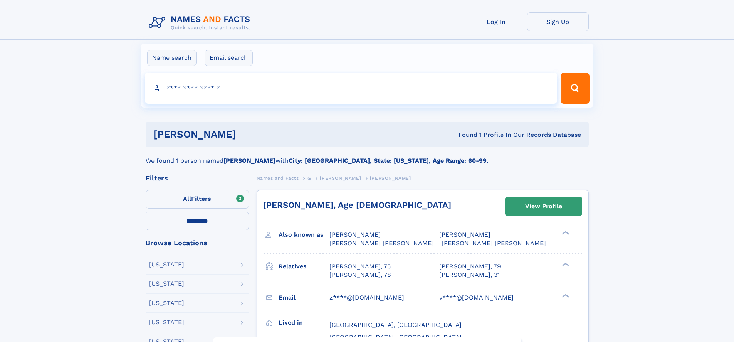 The image size is (734, 342). I want to click on h3: Lived in, so click(304, 323).